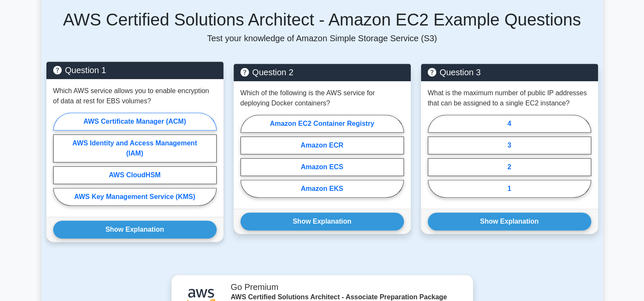 The height and width of the screenshot is (301, 644). Describe the element at coordinates (510, 167) in the screenshot. I see `label: 2` at that location.